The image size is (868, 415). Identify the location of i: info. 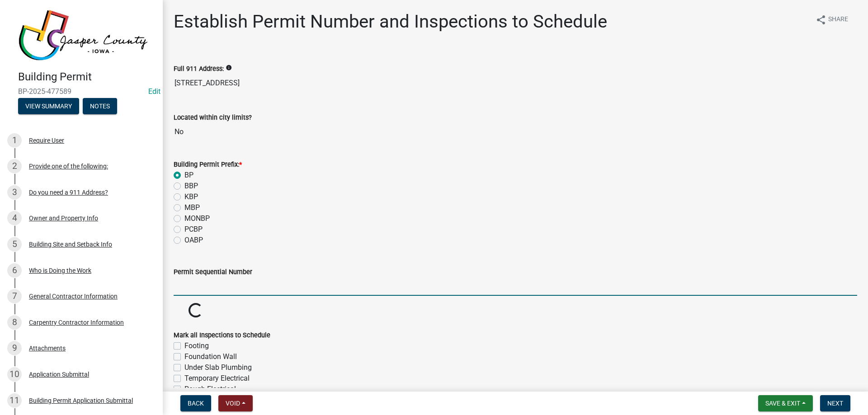
(229, 68).